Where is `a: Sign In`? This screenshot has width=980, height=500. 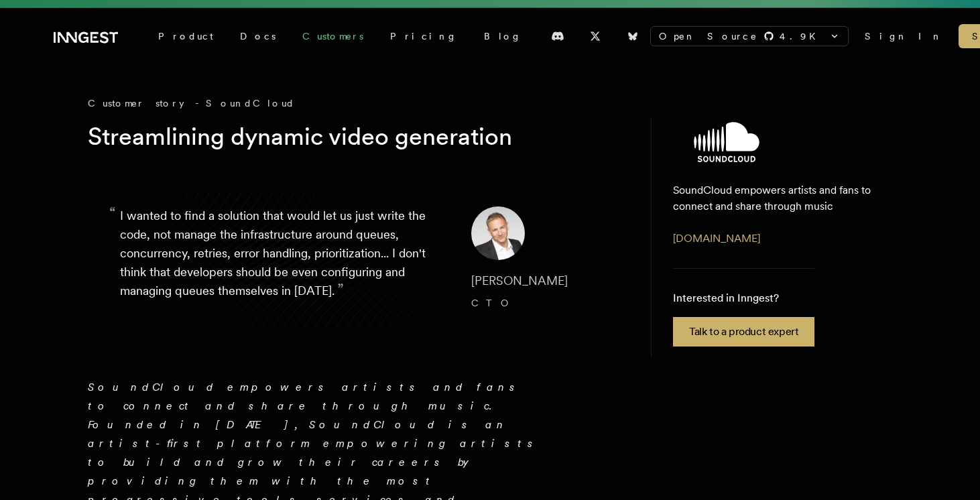 a: Sign In is located at coordinates (904, 36).